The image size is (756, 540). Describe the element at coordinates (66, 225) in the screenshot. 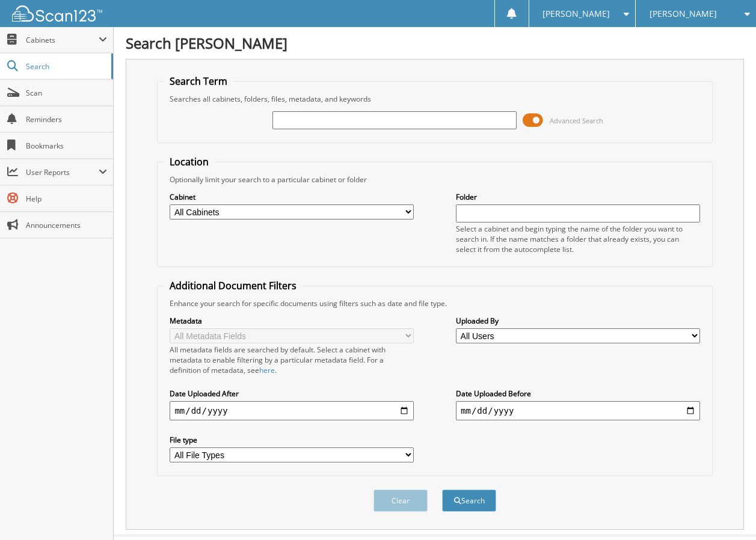

I see `span: Announcements` at that location.